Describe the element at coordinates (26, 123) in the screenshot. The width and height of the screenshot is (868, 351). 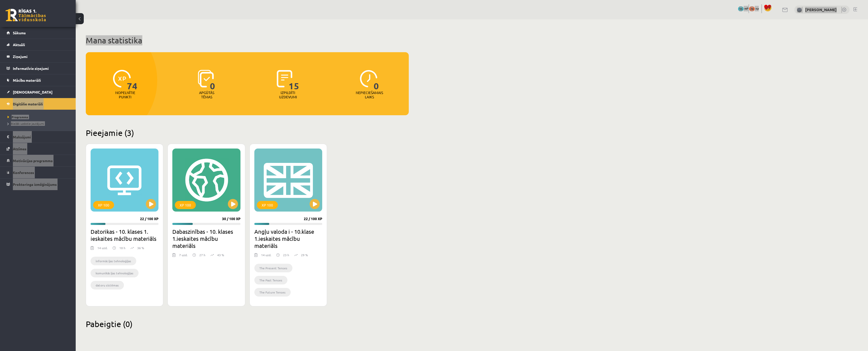
I see `span: Biežāk uzdotie jautājumi` at that location.